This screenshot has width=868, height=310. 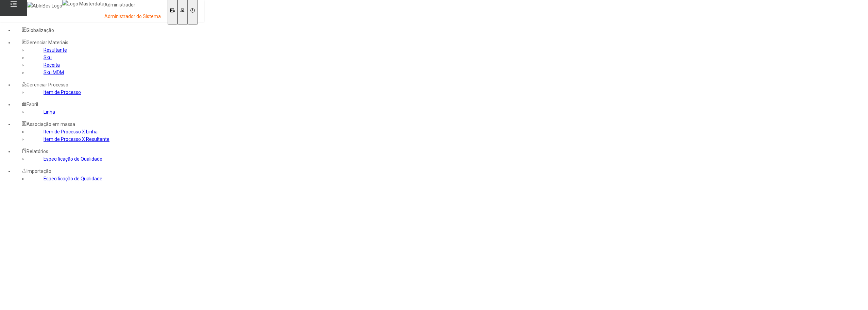 I want to click on img: AbInBev Logo, so click(x=45, y=6).